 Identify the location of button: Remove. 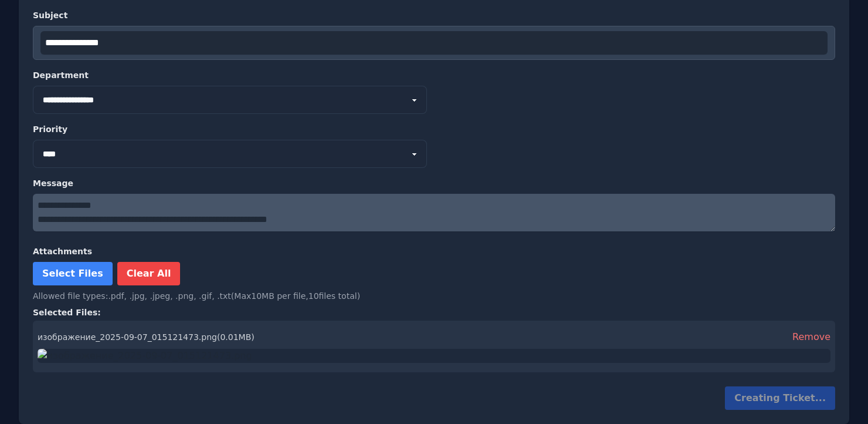
(811, 337).